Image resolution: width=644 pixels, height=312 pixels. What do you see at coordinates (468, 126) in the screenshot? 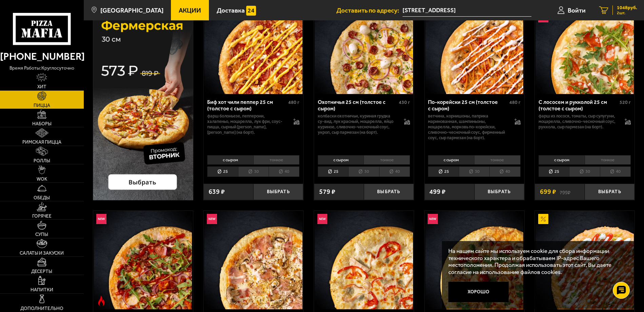
I see `p: ветчина, корнишоны, паприка маринованная, шампиньоны, моцарелла, морковь по-корейски, сливочно-че...` at bounding box center [468, 126].